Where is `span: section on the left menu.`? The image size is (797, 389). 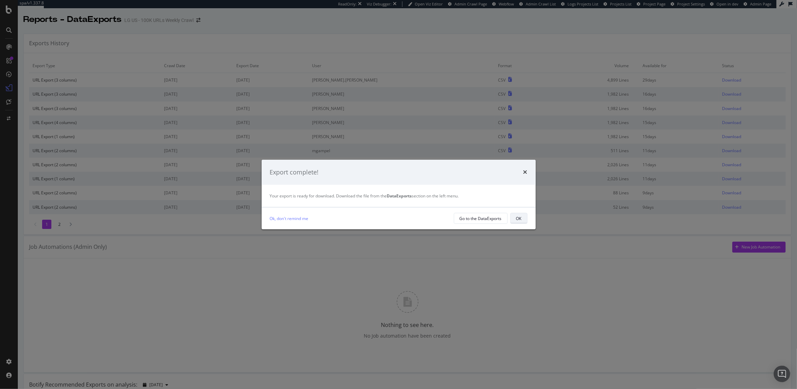 span: section on the left menu. is located at coordinates (423, 196).